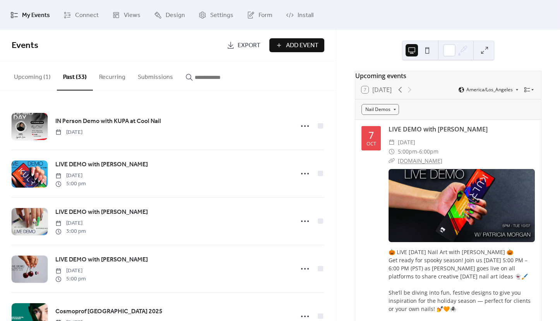  Describe the element at coordinates (305, 15) in the screenshot. I see `span: Install` at that location.